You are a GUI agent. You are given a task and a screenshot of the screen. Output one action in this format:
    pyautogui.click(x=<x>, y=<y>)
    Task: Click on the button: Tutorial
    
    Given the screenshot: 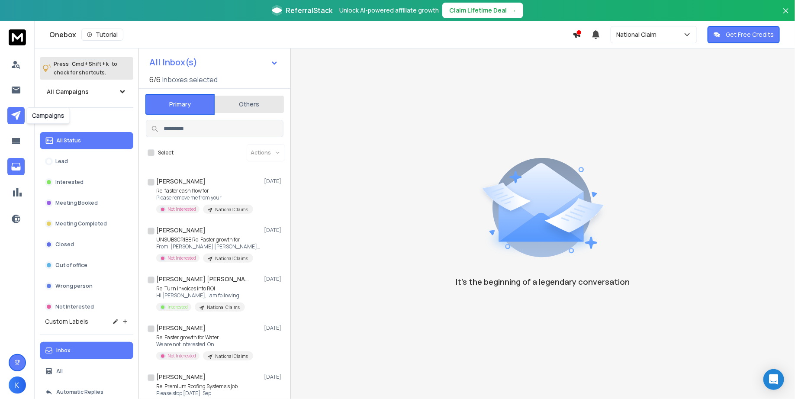 What is the action you would take?
    pyautogui.click(x=102, y=35)
    